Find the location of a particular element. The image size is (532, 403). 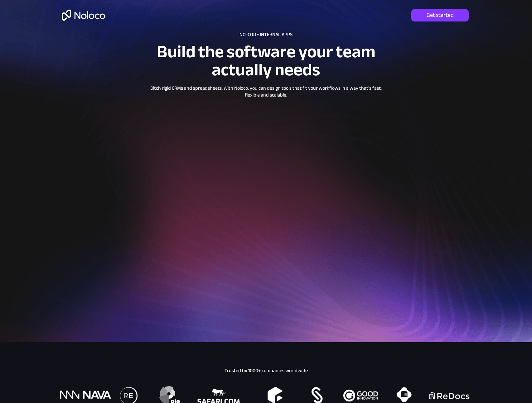

span: Build the software your team actually needs is located at coordinates (266, 61).